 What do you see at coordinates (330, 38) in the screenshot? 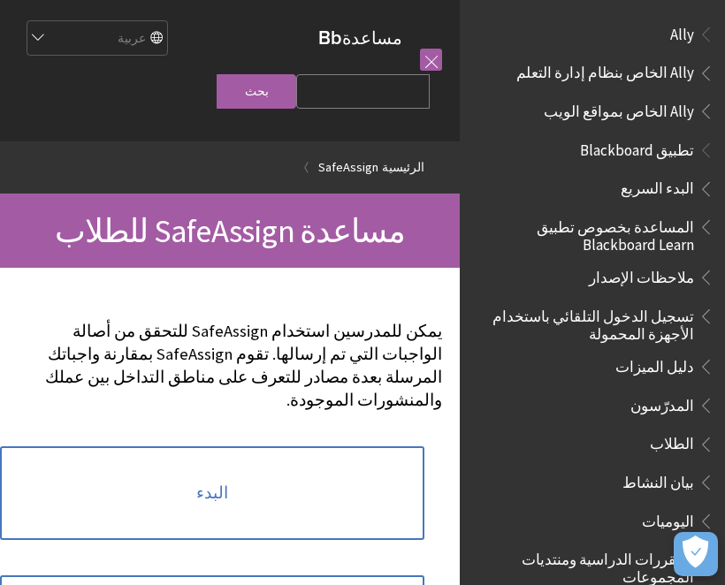
I see `strong: Bb` at bounding box center [330, 38].